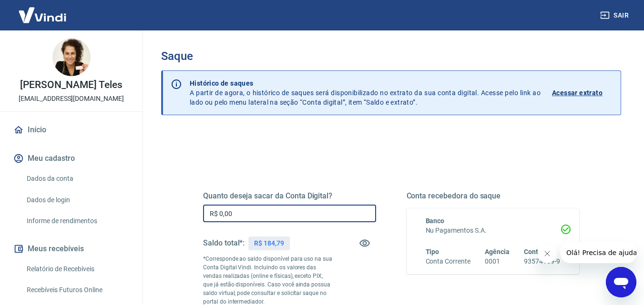  What do you see at coordinates (577, 93) in the screenshot?
I see `p: Acessar extrato` at bounding box center [577, 93].